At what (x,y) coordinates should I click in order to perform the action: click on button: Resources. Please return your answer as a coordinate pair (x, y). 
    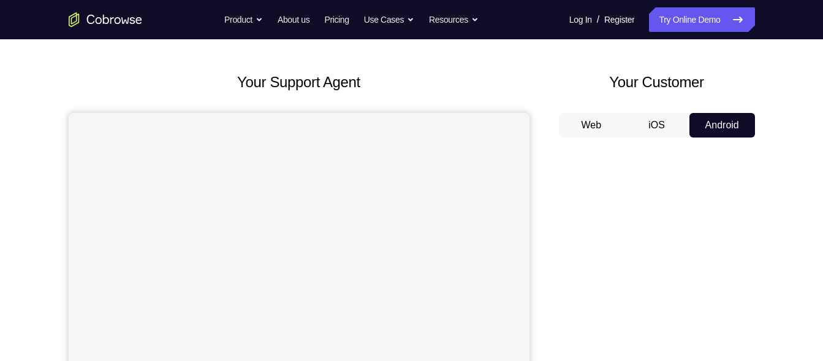
    Looking at the image, I should click on (454, 20).